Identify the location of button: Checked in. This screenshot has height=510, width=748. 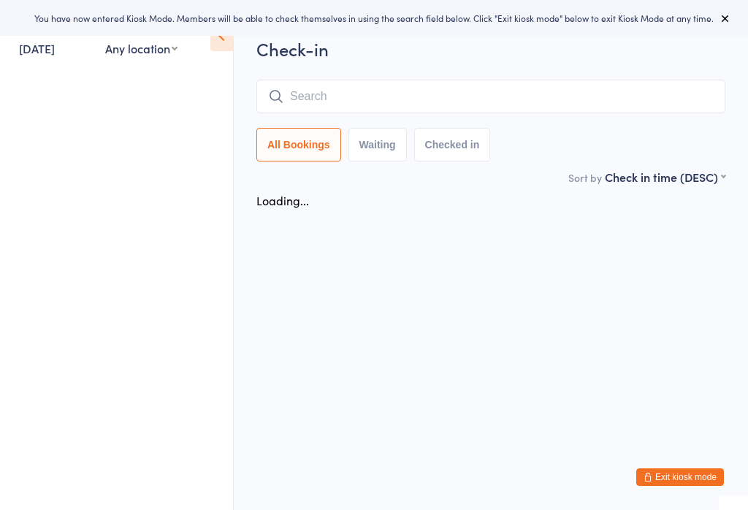
(452, 145).